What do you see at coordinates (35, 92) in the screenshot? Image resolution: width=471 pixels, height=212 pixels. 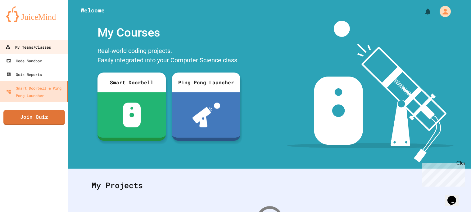 I see `div: Smart Doorbell & Ping Pong Launcher` at bounding box center [35, 92].